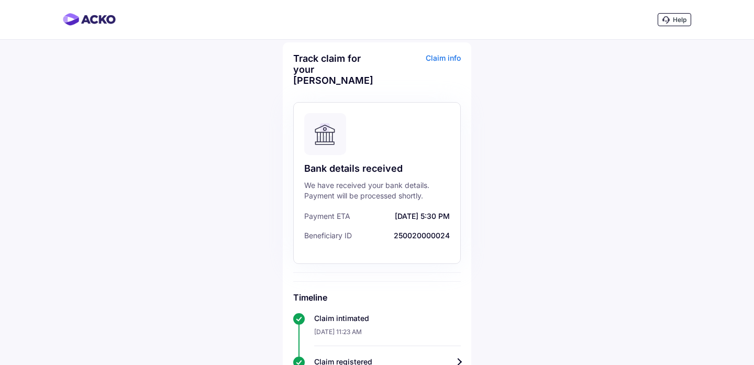 This screenshot has width=754, height=365. Describe the element at coordinates (89, 19) in the screenshot. I see `img: horizontal-gradient.png` at that location.